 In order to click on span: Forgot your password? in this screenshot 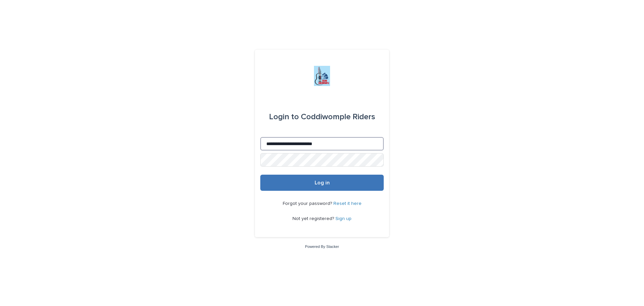, I will do `click(308, 203)`.